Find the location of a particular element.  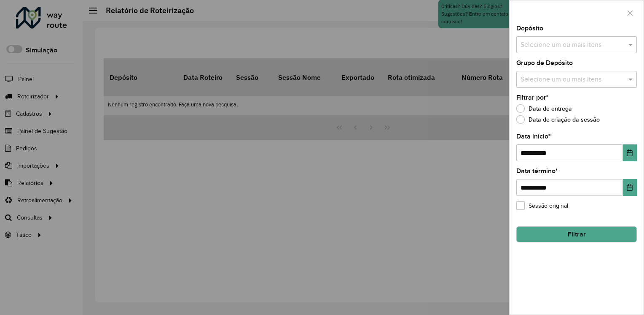

button: Filtrar is located at coordinates (577, 234).